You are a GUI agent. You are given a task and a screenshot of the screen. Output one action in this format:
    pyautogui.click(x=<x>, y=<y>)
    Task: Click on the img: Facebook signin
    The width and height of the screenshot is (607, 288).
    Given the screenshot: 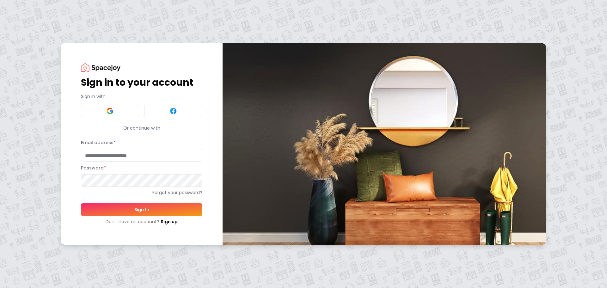 What is the action you would take?
    pyautogui.click(x=173, y=111)
    